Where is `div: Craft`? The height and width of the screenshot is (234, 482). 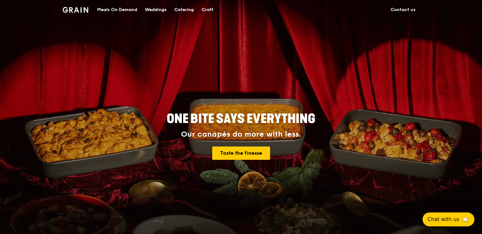 div: Craft is located at coordinates (208, 10).